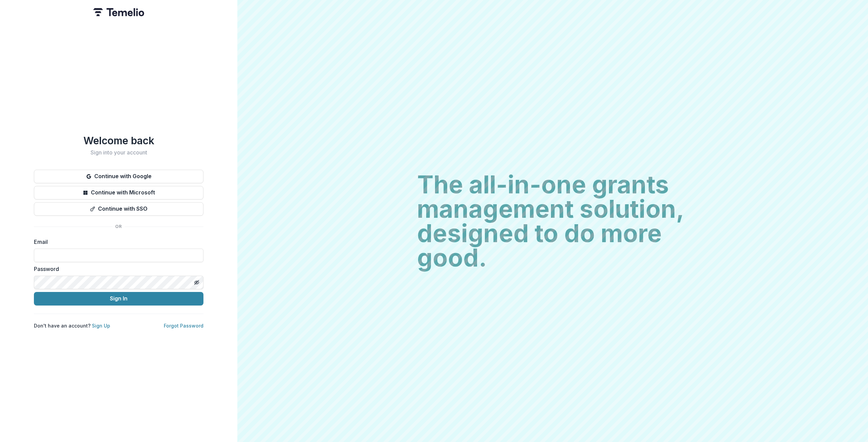 This screenshot has width=868, height=442. Describe the element at coordinates (197, 283) in the screenshot. I see `button: Toggle password visibility` at that location.